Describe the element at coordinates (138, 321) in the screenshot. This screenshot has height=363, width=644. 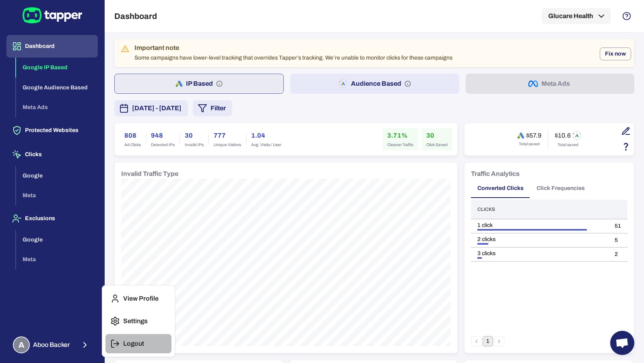
I see `a: Settings` at that location.